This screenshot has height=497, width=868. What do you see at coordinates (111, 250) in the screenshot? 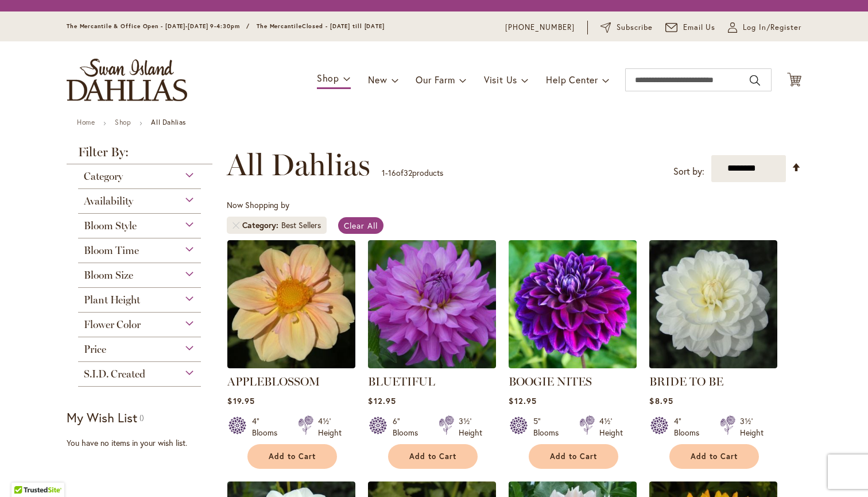
I see `span: Bloom Time` at bounding box center [111, 250].